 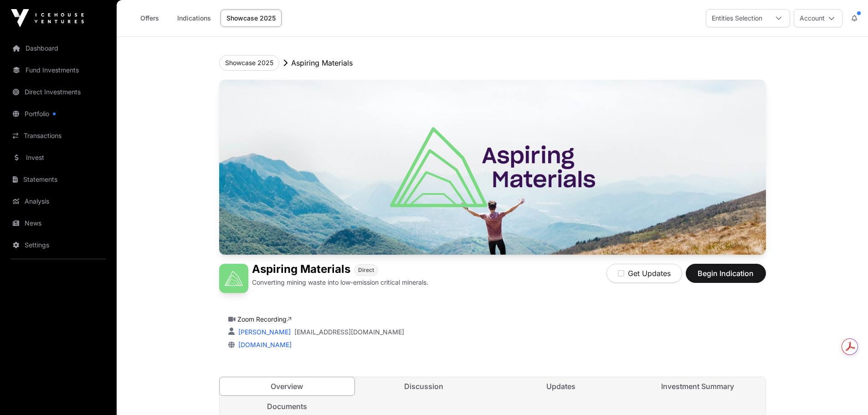 I want to click on a: Overview, so click(x=287, y=386).